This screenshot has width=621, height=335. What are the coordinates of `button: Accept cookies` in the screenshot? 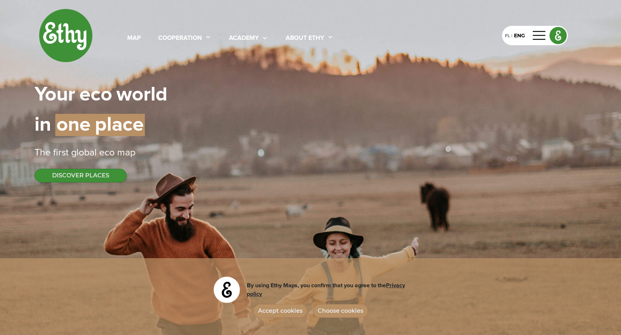 It's located at (280, 311).